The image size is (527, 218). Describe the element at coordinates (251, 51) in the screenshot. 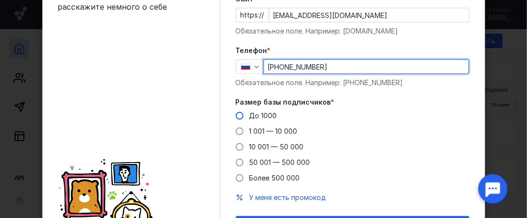

I see `span: Телефон` at that location.